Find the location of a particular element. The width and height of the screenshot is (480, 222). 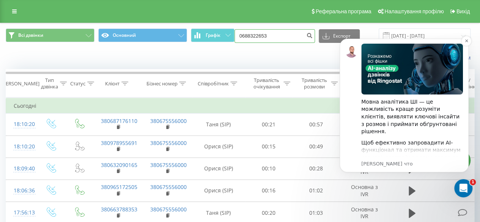

button: Графік is located at coordinates (212, 35).